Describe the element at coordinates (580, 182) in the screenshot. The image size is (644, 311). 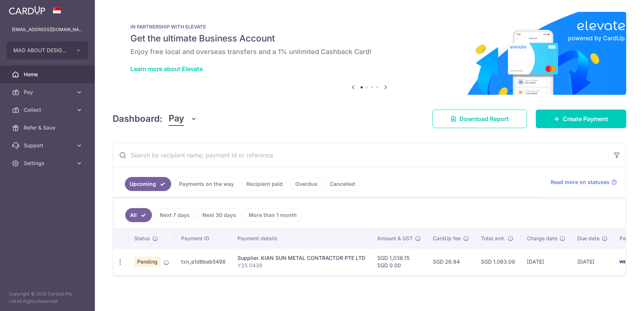
I see `span: Read more on statuses` at that location.